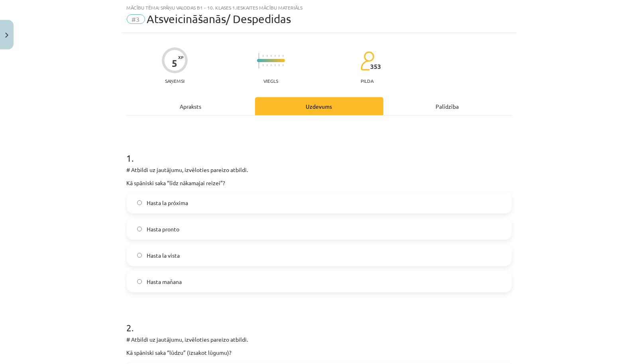 This screenshot has width=638, height=364. I want to click on div: Mācību tēma: Spāņu valodas b1 - 10. klases 1.ieskaites mācību materiāls, so click(319, 8).